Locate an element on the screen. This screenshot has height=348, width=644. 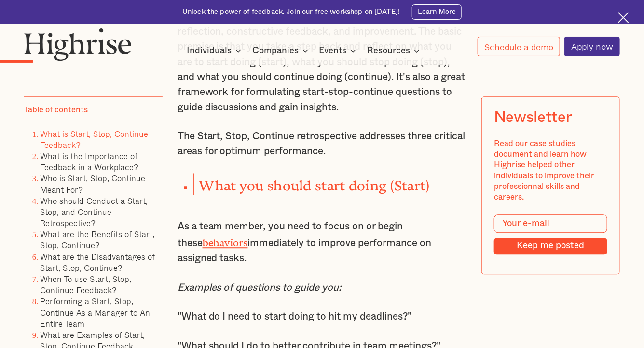
a: What is the Importance of Feedback in a Workplace? is located at coordinates (89, 162).